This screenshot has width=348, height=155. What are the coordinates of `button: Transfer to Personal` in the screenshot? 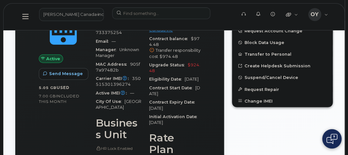 It's located at (282, 54).